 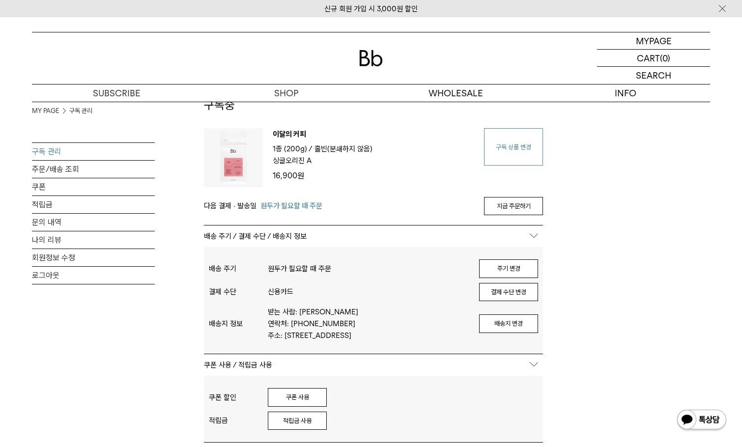 What do you see at coordinates (297, 421) in the screenshot?
I see `button: 적립금 사용` at bounding box center [297, 421].